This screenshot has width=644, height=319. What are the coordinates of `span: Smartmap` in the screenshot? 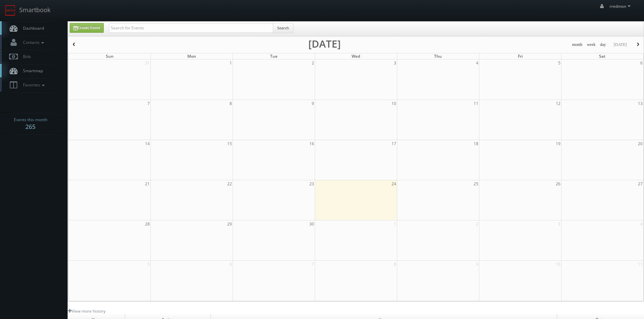 It's located at (31, 71).